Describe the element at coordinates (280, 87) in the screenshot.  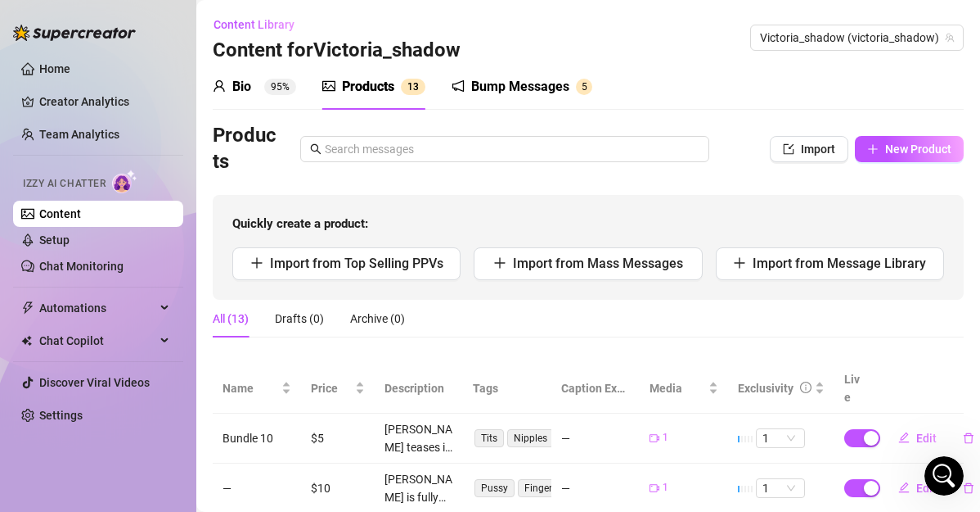
I see `sup: 95%` at that location.